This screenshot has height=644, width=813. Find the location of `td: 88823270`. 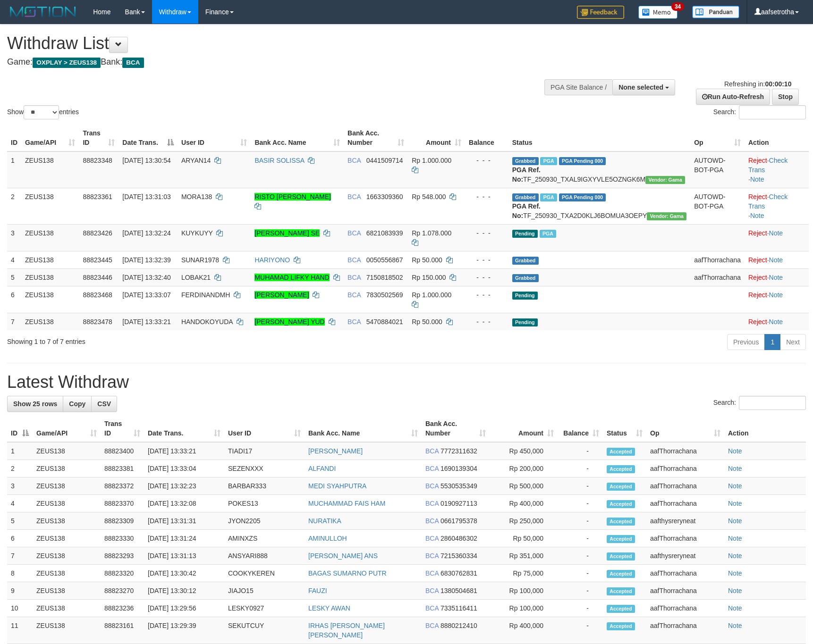

td: 88823270 is located at coordinates (122, 591).